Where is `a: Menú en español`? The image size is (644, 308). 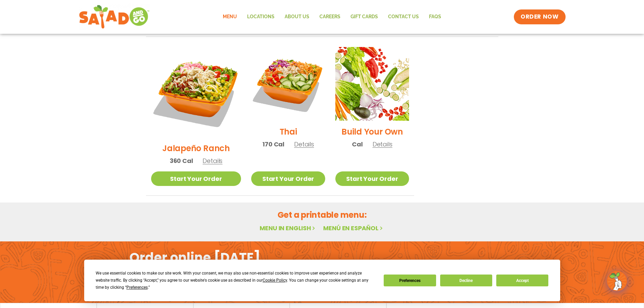
a: Menú en español is located at coordinates (354, 228).